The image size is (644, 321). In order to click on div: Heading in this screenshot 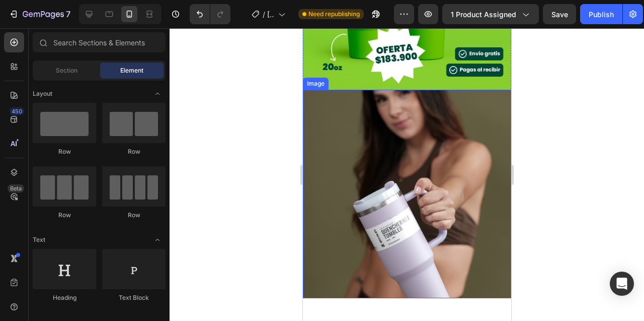, I will do `click(64, 298)`.